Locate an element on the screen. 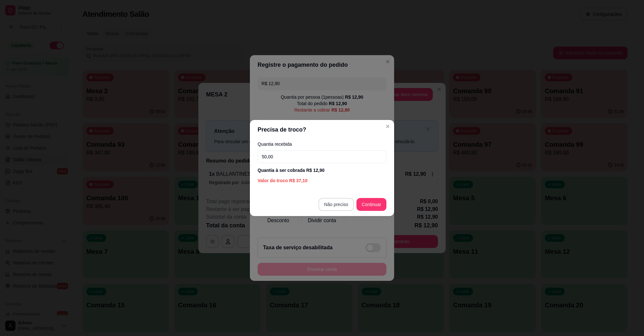 The image size is (644, 336). div: Quantia à ser cobrada R$ 12,90 is located at coordinates (322, 170).